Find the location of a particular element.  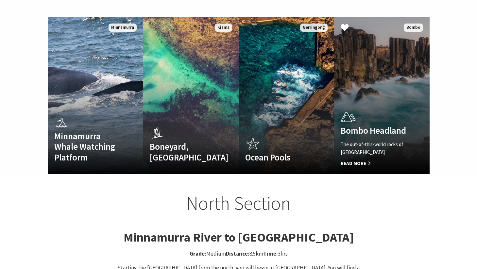

h4: Bombo Headland is located at coordinates (375, 131).